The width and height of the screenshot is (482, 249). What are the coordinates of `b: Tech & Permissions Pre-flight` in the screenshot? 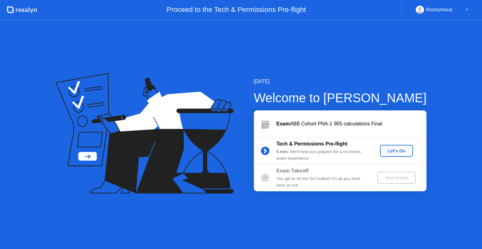 It's located at (312, 144).